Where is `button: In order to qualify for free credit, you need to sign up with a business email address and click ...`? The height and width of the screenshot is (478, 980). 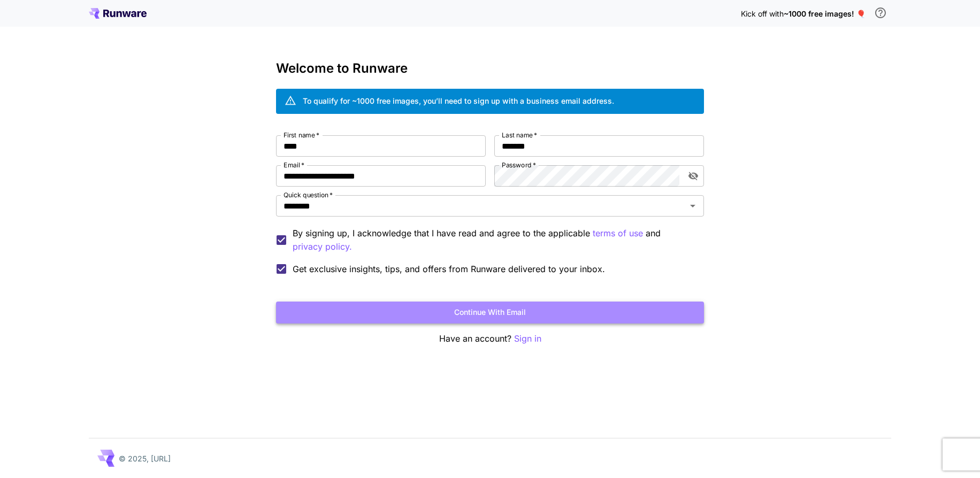 button: In order to qualify for free credit, you need to sign up with a business email address and click ... is located at coordinates (880, 13).